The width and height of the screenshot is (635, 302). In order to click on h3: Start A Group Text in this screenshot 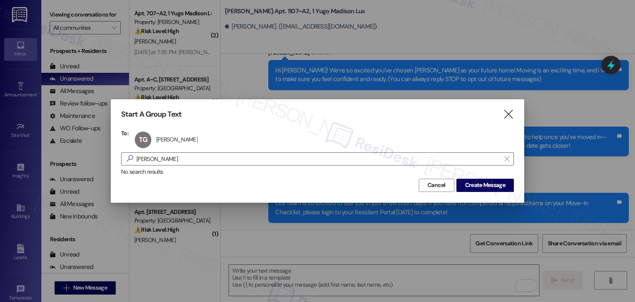, I will do `click(151, 114)`.